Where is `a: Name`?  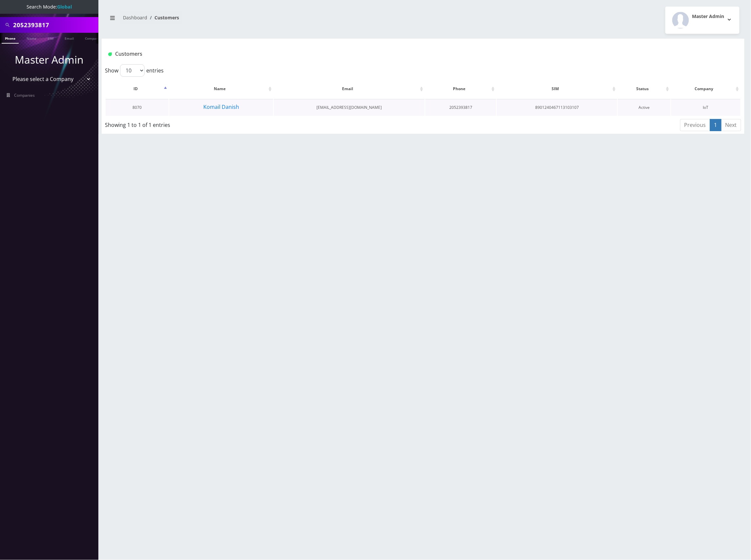
a: Name is located at coordinates (31, 38).